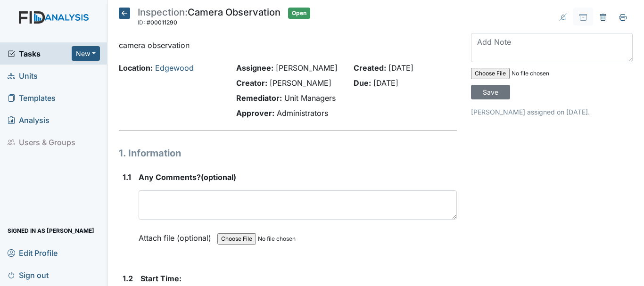  I want to click on span: Templates, so click(32, 98).